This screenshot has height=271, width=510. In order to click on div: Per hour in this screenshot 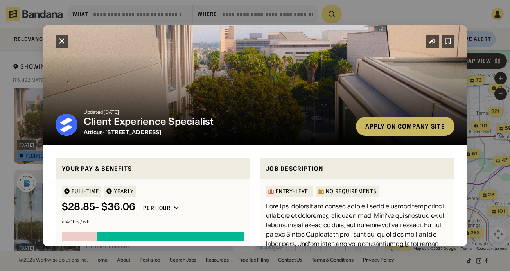, I will do `click(157, 208)`.